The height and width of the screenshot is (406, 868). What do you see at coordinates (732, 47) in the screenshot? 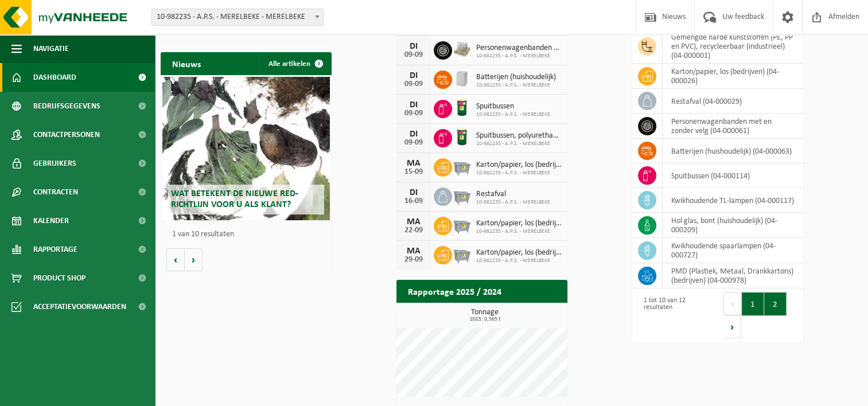
I see `td: gemengde harde kunststoffen (PE, PP en PVC), recycleerbaar (industrieel) (04-000001)` at bounding box center [732, 47].